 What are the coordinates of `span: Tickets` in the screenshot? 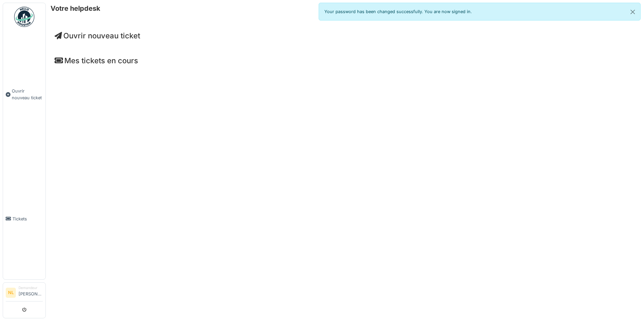 It's located at (28, 219).